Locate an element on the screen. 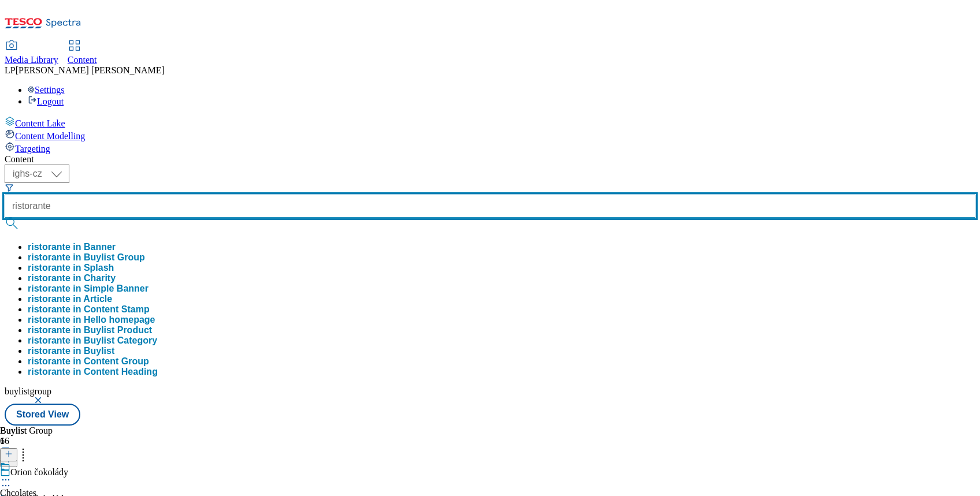  button: ristorante in Content Group is located at coordinates (88, 361).